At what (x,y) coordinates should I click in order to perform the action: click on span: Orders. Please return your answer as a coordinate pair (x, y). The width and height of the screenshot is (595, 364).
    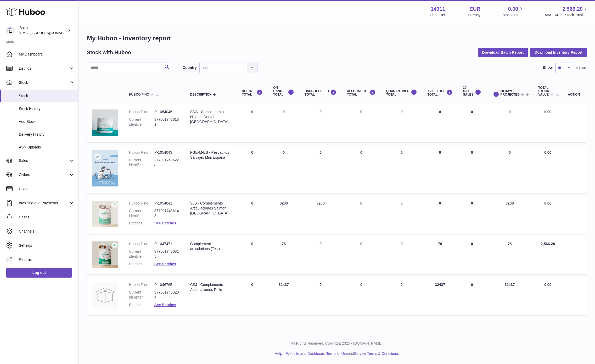
    Looking at the image, I should click on (44, 175).